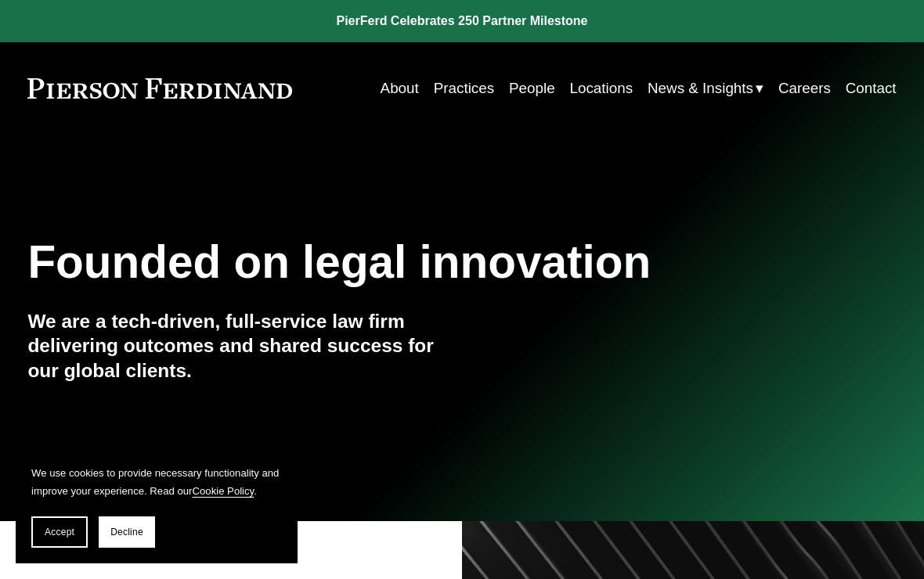 The height and width of the screenshot is (579, 924). Describe the element at coordinates (531, 88) in the screenshot. I see `a: People` at that location.